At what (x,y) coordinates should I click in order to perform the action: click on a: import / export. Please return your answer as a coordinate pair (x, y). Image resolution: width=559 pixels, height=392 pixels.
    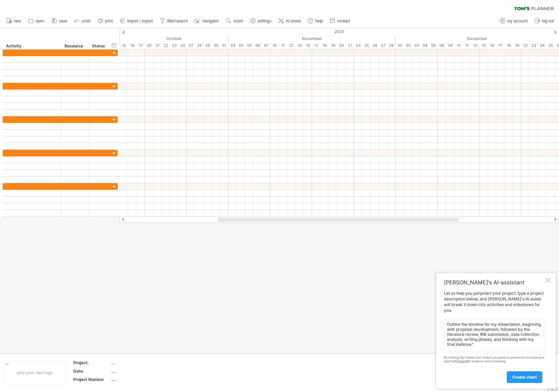
    Looking at the image, I should click on (137, 21).